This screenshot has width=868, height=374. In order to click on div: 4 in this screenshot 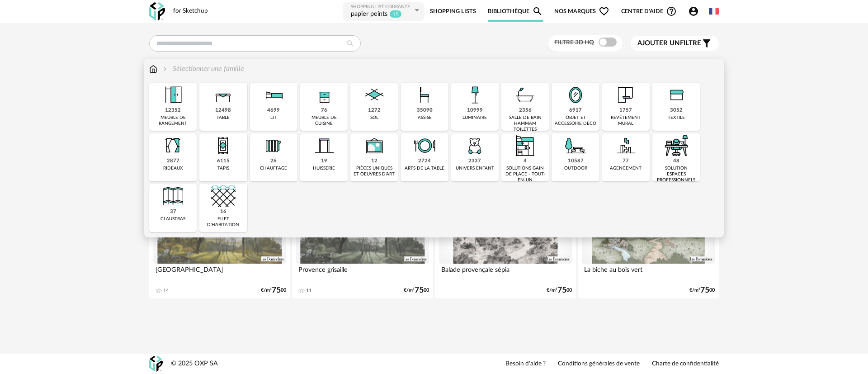, I will do `click(525, 161)`.